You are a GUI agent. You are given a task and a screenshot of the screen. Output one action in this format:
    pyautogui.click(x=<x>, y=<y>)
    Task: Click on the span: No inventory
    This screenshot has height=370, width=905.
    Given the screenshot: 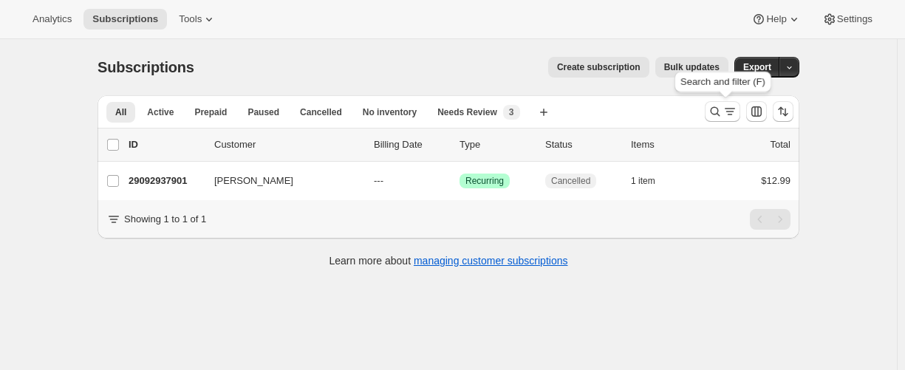 What is the action you would take?
    pyautogui.click(x=389, y=112)
    